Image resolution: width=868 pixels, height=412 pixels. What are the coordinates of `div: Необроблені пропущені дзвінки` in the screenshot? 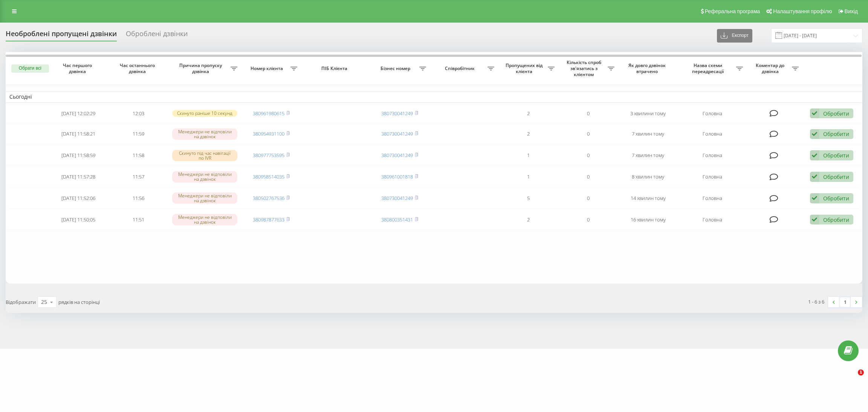 It's located at (61, 35).